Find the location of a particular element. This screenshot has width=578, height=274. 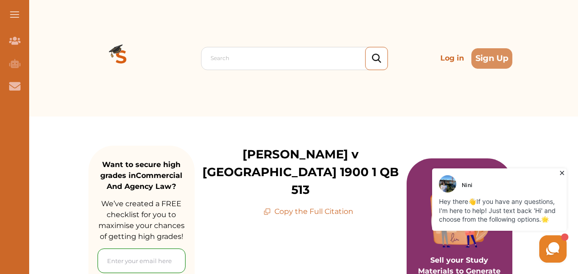

p: Log in is located at coordinates (452, 58).